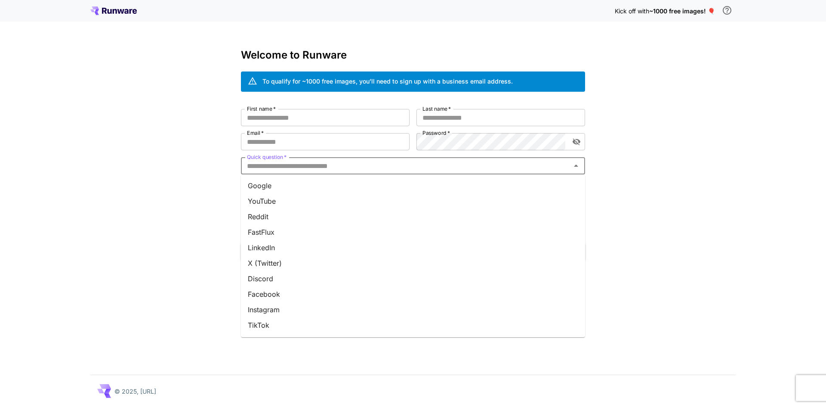 This screenshot has width=826, height=407. Describe the element at coordinates (727, 10) in the screenshot. I see `button: In order to qualify for free credit, you need to sign up with a business email address and click ...` at that location.